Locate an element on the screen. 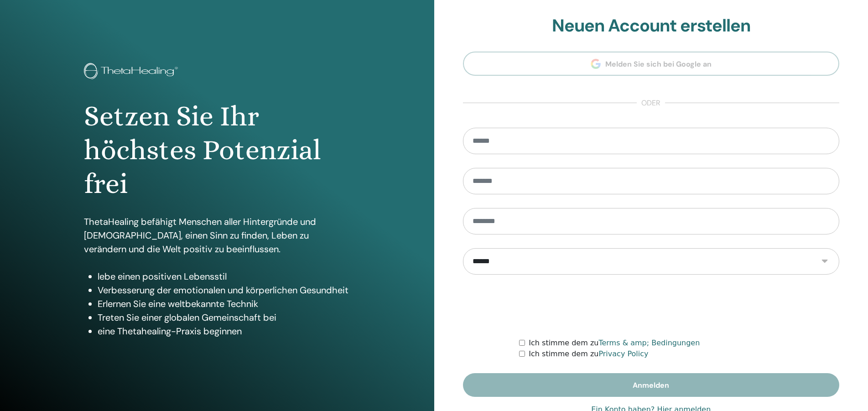  h1: Setzen Sie Ihr höchstes Potenzial frei is located at coordinates (217, 150).